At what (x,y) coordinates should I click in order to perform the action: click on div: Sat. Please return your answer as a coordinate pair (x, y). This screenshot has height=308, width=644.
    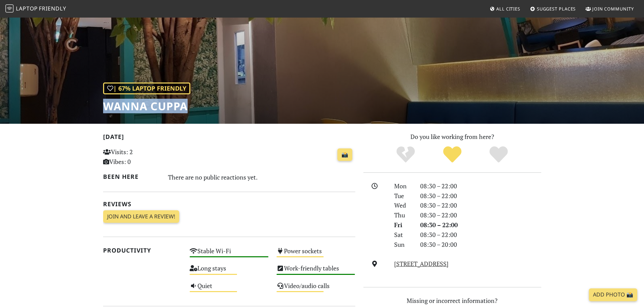
    Looking at the image, I should click on (403, 234).